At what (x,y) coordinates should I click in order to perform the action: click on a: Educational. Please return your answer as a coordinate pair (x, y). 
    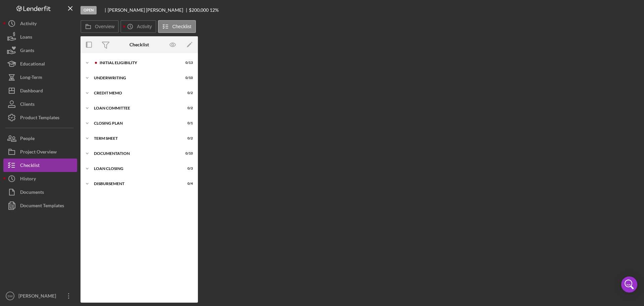
    Looking at the image, I should click on (41, 64).